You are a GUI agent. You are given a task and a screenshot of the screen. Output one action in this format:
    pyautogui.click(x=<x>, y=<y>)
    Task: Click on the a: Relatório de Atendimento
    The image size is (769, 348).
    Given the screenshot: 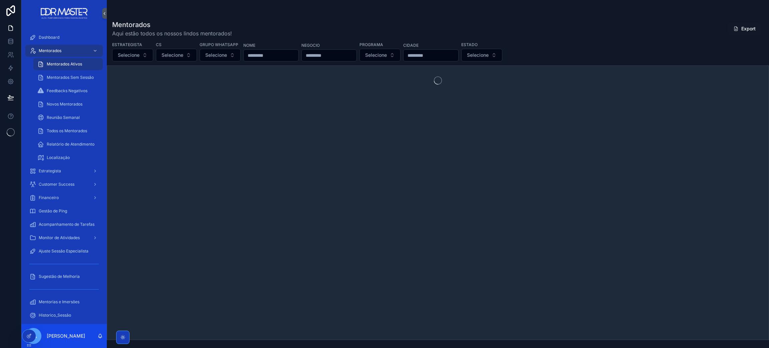 What is the action you would take?
    pyautogui.click(x=68, y=144)
    